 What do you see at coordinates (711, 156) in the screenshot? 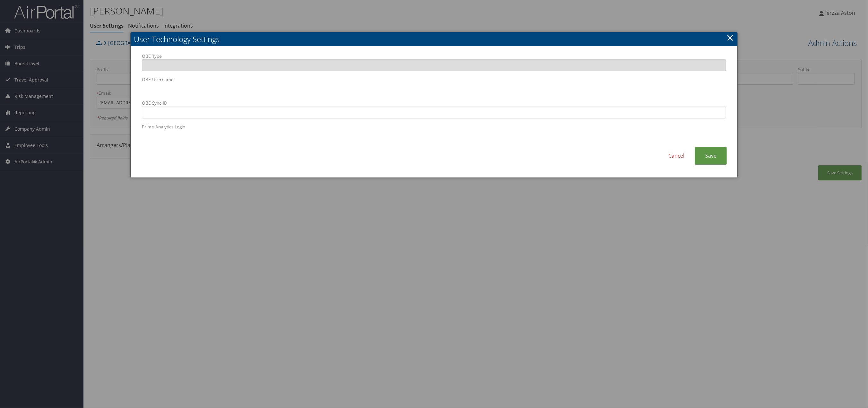
I see `a: Save` at bounding box center [711, 156].